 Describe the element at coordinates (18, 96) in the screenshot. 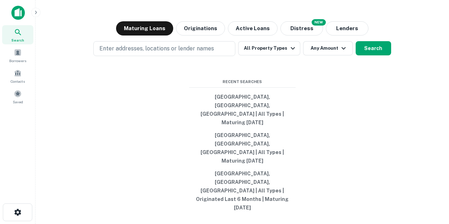

I see `div: Saved` at that location.